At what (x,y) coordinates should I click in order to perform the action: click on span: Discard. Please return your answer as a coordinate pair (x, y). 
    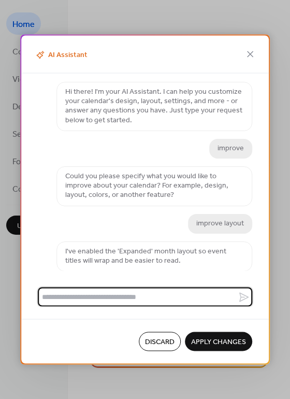
    Looking at the image, I should click on (160, 342).